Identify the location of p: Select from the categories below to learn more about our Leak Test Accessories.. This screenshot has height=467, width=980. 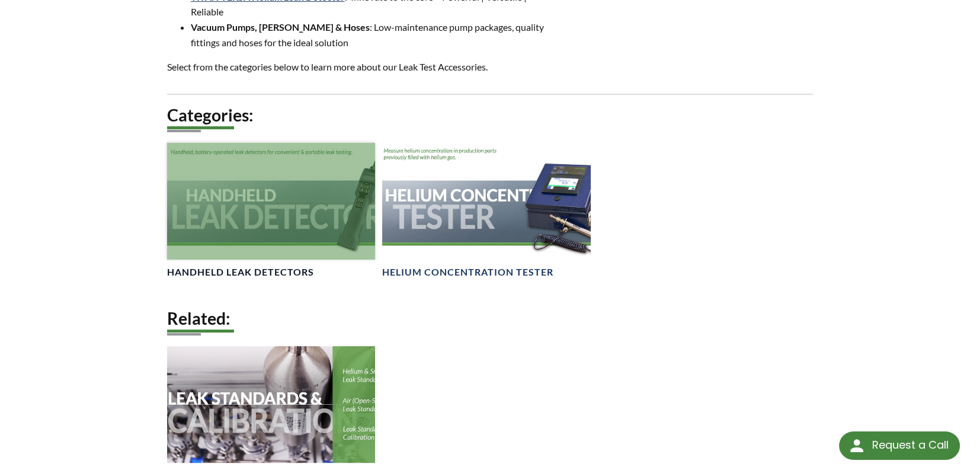
(358, 67).